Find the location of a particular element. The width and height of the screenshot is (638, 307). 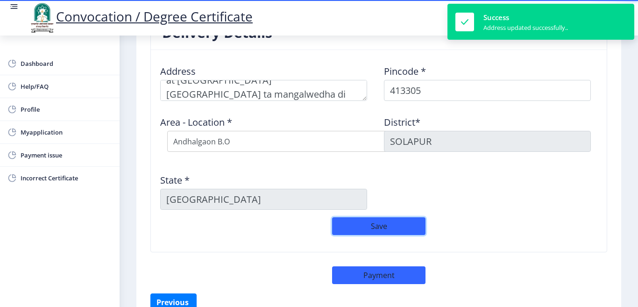

a: Convocation / Degree Certificate is located at coordinates (140, 16).